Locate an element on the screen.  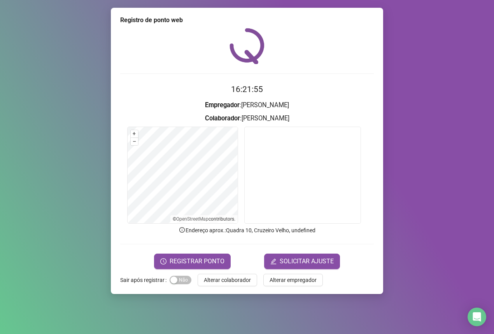
p: Endereço aprox. : Quadra 10, Cruzeiro Velho, undefined is located at coordinates (247, 230).